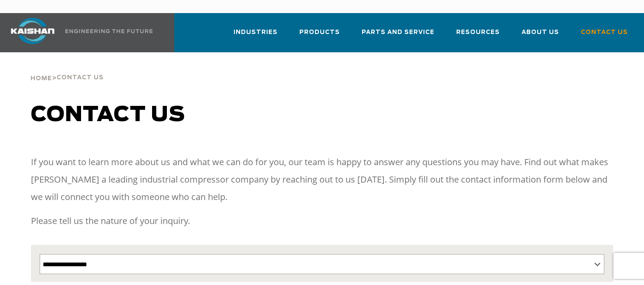 This screenshot has height=285, width=644. I want to click on span: Industries, so click(256, 32).